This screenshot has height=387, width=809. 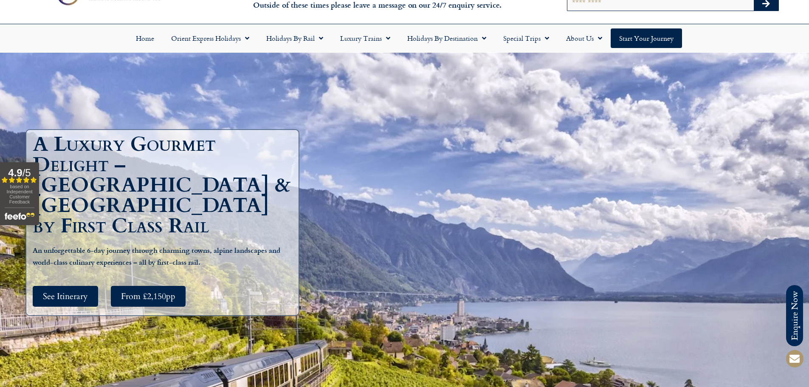 I want to click on a: See Itinerary, so click(x=65, y=296).